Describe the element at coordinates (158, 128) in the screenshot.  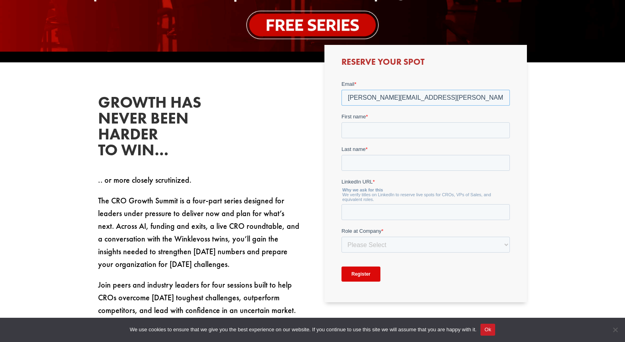
I see `h2: Growth has never been harder to win…` at that location.